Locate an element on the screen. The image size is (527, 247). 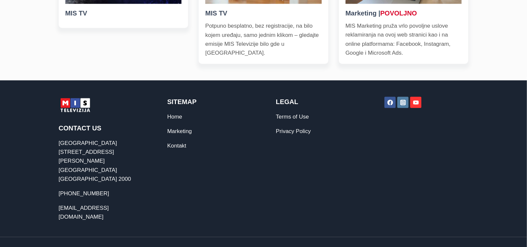
a: Terms of Use is located at coordinates (292, 117).